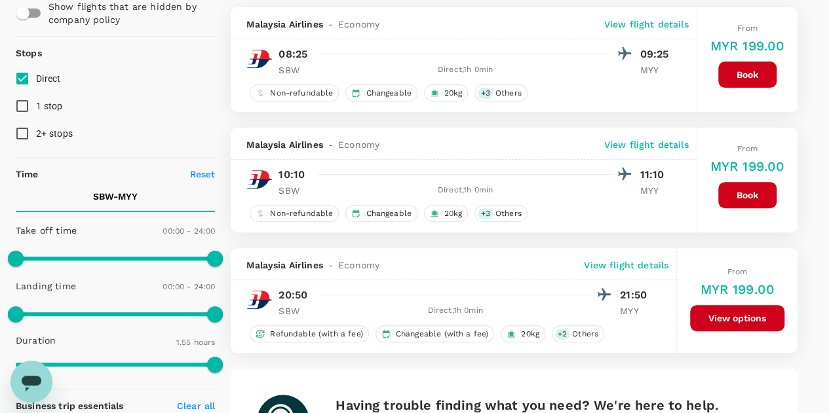  I want to click on div: +2Others, so click(578, 334).